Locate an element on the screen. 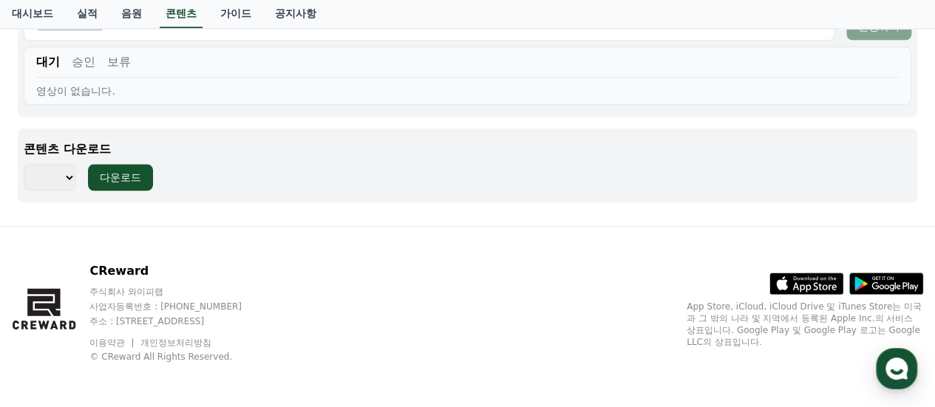  button: 대기 is located at coordinates (48, 62).